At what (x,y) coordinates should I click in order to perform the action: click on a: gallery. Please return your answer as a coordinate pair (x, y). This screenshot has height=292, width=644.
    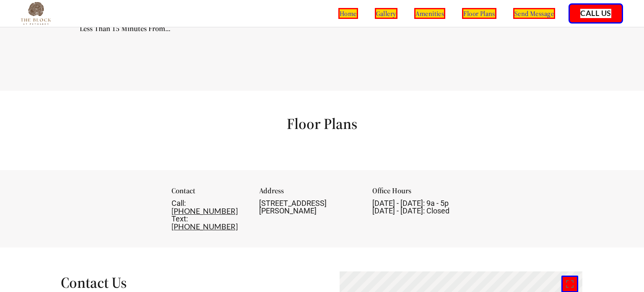
    Looking at the image, I should click on (386, 13).